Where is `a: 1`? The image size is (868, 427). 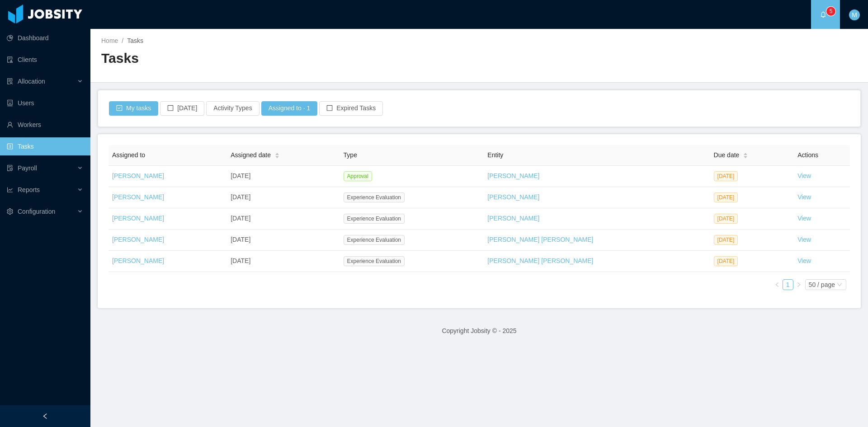 a: 1 is located at coordinates (787, 284).